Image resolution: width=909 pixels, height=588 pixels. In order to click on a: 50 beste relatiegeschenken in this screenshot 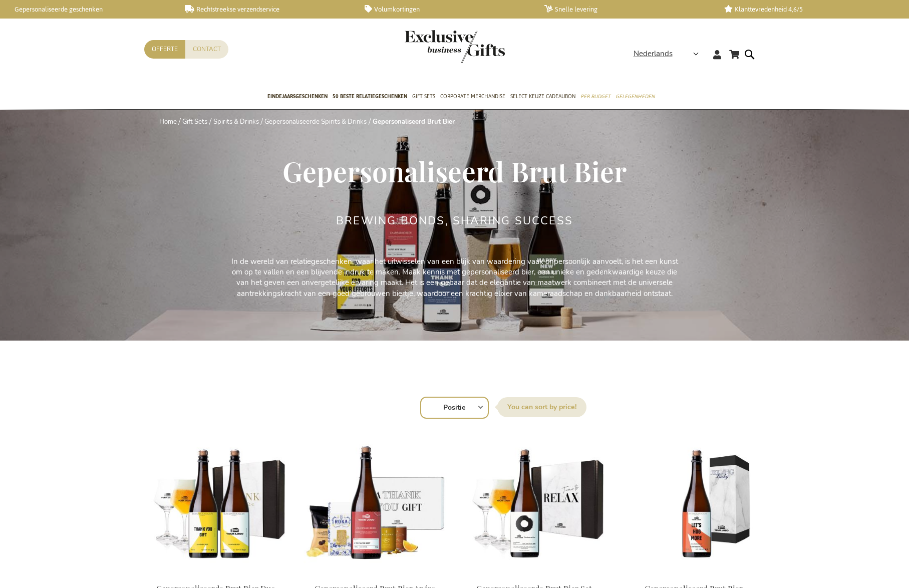, I will do `click(369, 97)`.